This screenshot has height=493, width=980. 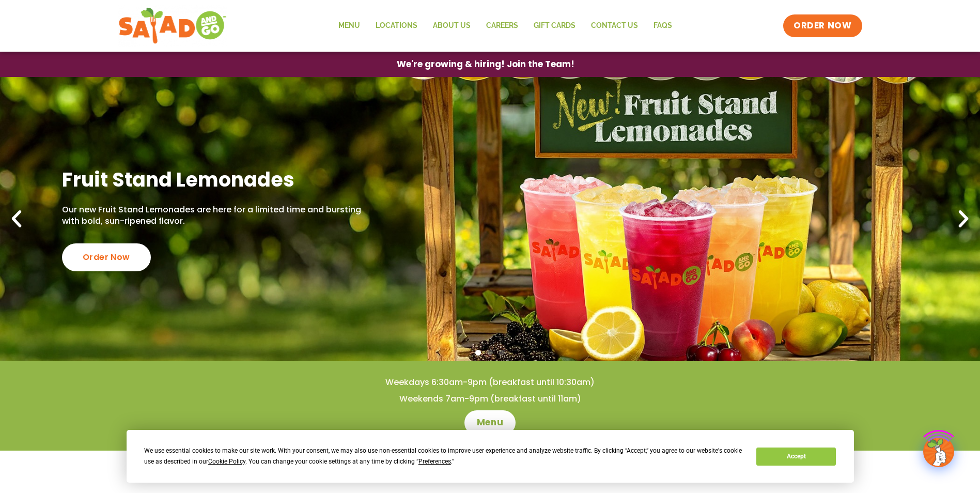 What do you see at coordinates (444, 457) in the screenshot?
I see `div: We use essential cookies to make our site work. With your consent, we may also use non-essential ...` at bounding box center [444, 457].